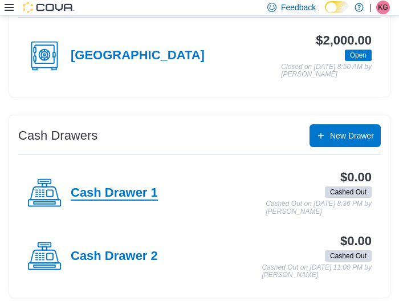 The height and width of the screenshot is (305, 399). Describe the element at coordinates (358, 55) in the screenshot. I see `span: Open` at that location.